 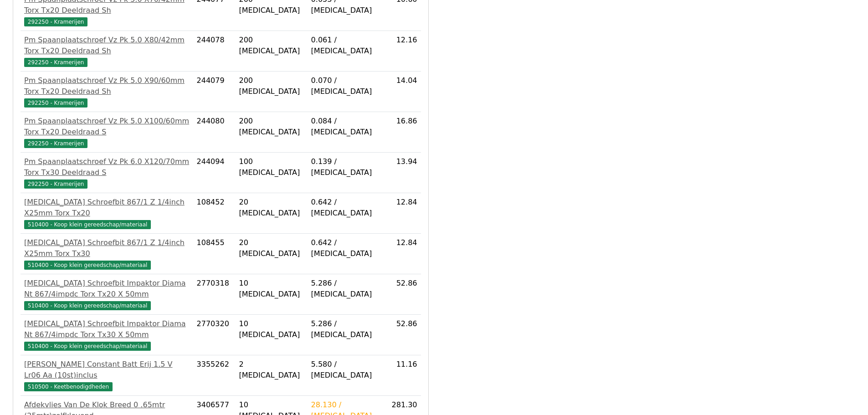 What do you see at coordinates (214, 213) in the screenshot?
I see `td: 108452` at bounding box center [214, 213].